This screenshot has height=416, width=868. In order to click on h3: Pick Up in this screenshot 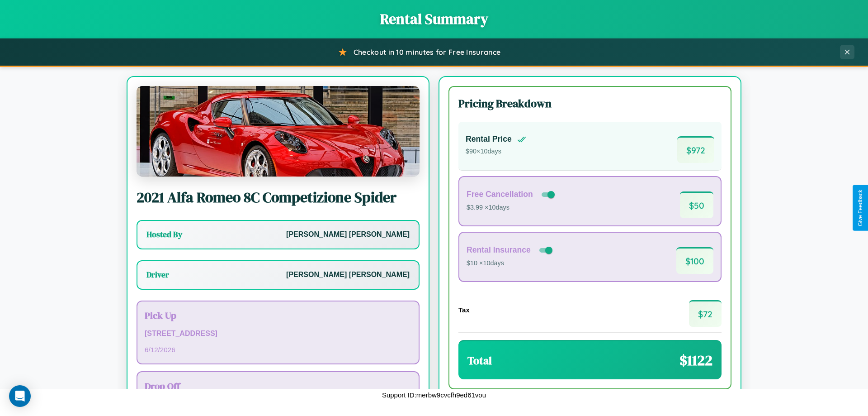, I will do `click(278, 315)`.